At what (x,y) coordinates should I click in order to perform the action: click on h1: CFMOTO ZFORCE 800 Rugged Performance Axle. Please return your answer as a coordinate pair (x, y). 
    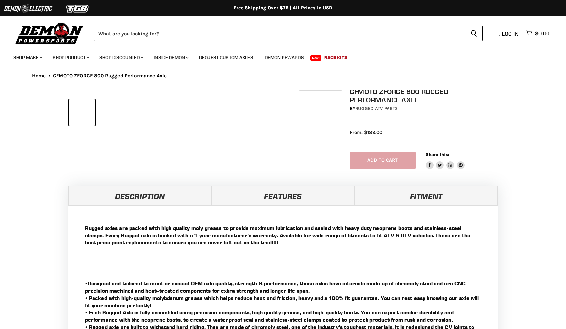
    Looking at the image, I should click on (425, 96).